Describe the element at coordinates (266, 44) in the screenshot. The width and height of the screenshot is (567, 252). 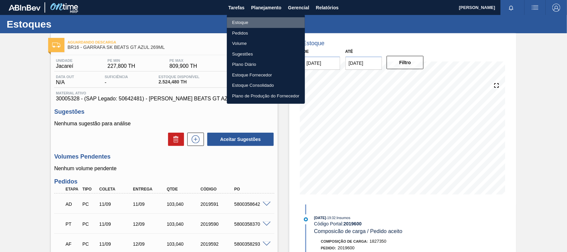
I see `li: Volume` at that location.